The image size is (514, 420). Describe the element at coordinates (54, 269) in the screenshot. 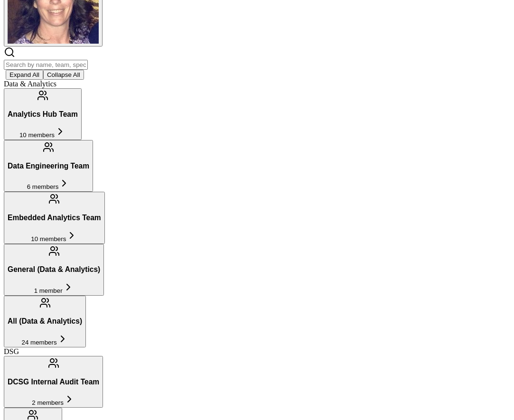

I see `button: General (Data & Analytics)1 member` at that location.